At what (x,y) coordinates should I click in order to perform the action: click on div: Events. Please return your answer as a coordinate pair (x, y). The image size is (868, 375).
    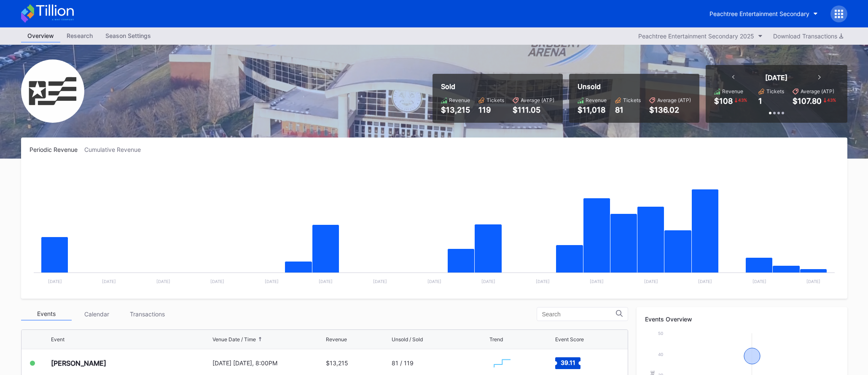
    Looking at the image, I should click on (46, 314).